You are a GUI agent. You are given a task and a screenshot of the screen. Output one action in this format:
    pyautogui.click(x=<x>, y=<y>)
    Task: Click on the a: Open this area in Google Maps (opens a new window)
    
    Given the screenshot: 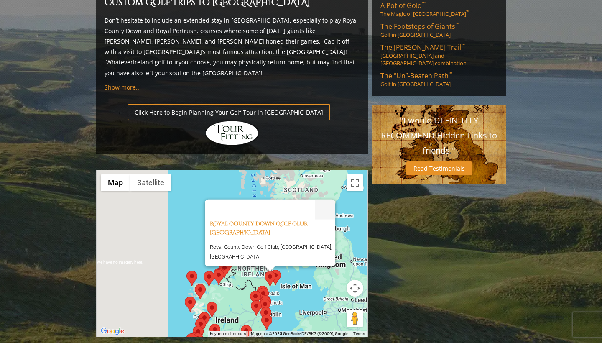 What is the action you would take?
    pyautogui.click(x=113, y=331)
    